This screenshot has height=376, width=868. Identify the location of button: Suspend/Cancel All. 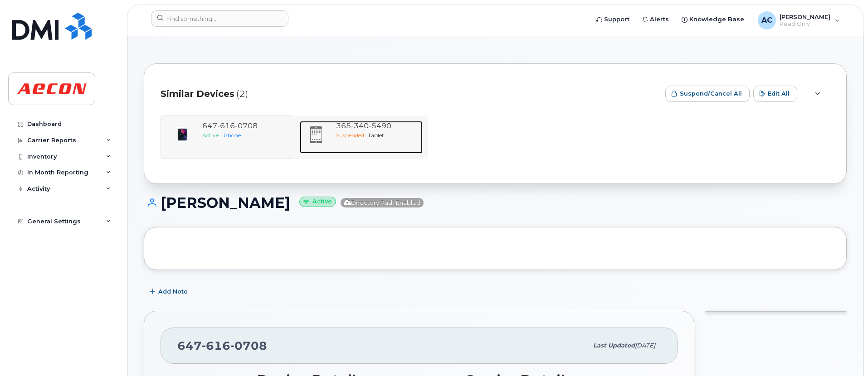
(707, 94).